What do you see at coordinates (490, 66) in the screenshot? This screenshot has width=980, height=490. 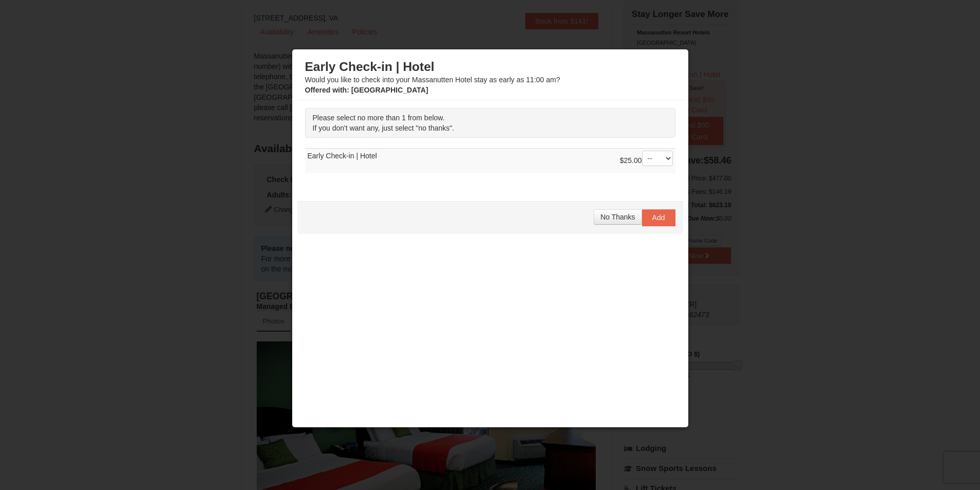 I see `h3: Early Check-in | Hotel` at bounding box center [490, 66].